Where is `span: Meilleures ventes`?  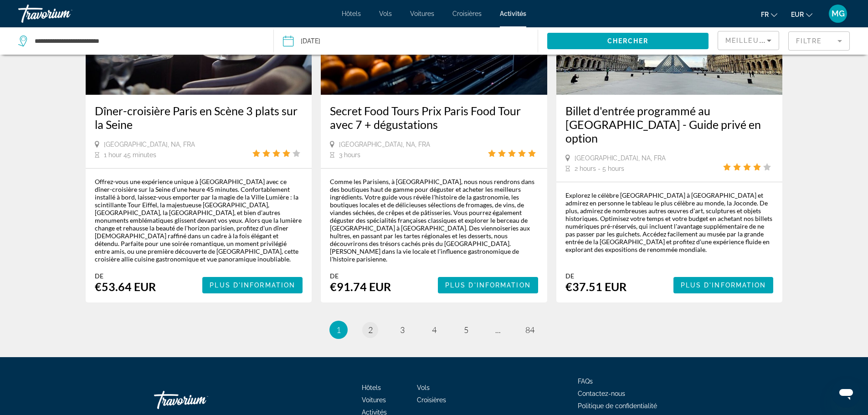
span: Meilleures ventes is located at coordinates (766, 41).